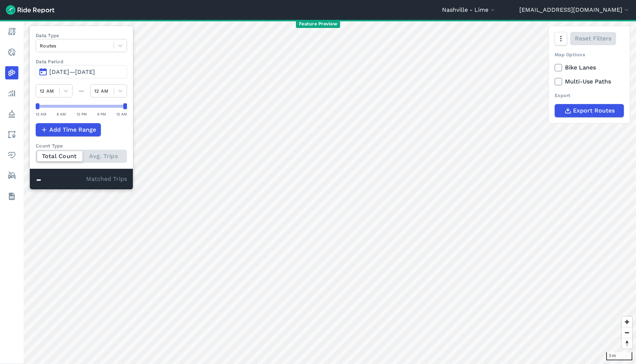 Image resolution: width=636 pixels, height=364 pixels. I want to click on button: Reset Filters, so click(593, 39).